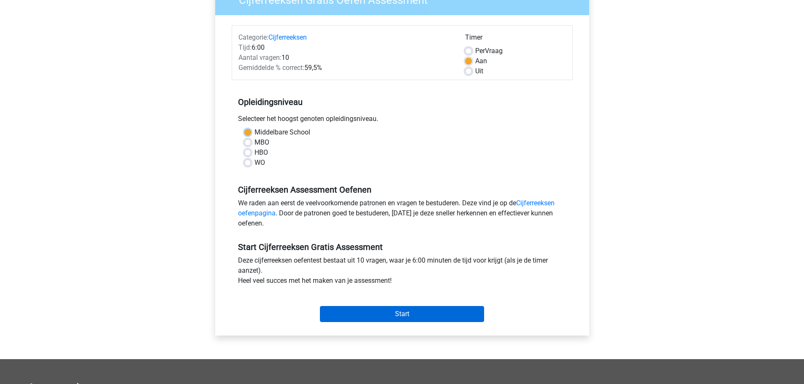 Image resolution: width=804 pixels, height=384 pixels. Describe the element at coordinates (259, 163) in the screenshot. I see `label: WO` at that location.